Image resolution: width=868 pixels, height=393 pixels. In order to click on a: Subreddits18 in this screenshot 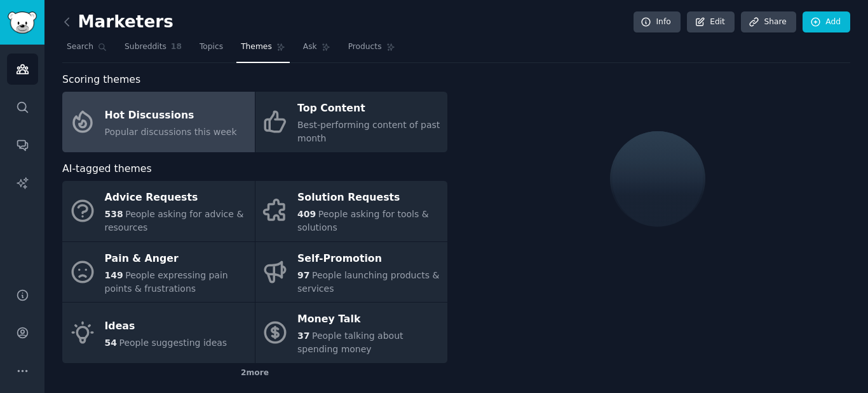, I will do `click(153, 50)`.